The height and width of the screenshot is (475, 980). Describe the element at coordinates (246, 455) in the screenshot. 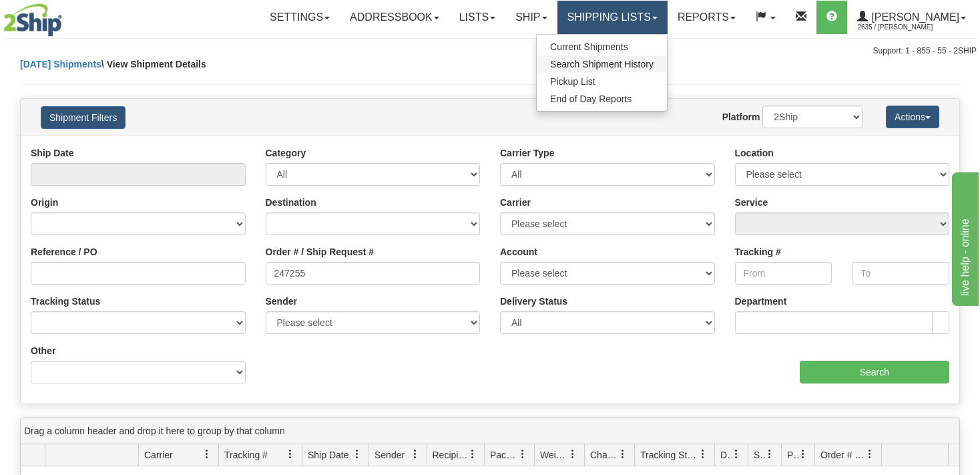

I see `span: Tracking #` at that location.